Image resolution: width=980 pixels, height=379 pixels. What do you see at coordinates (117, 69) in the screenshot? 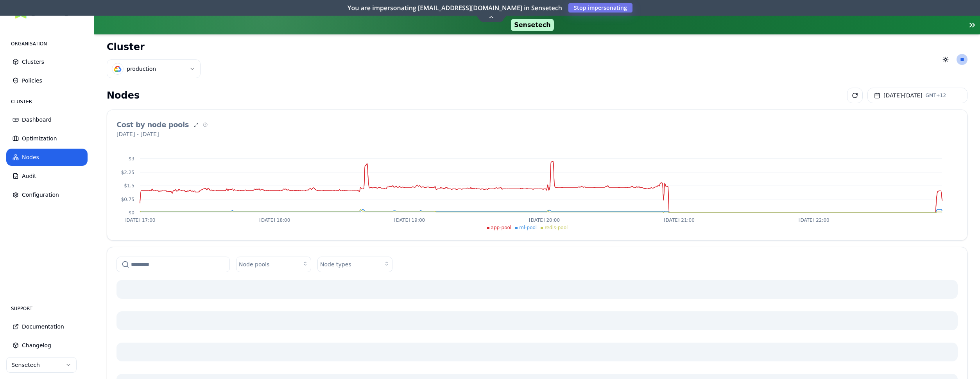
I see `img: gcp` at bounding box center [117, 69].